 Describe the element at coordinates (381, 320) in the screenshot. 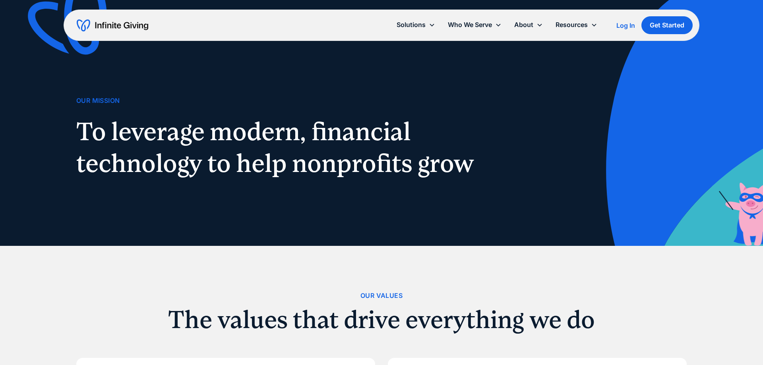

I see `h2: The values that drive everything we do` at that location.